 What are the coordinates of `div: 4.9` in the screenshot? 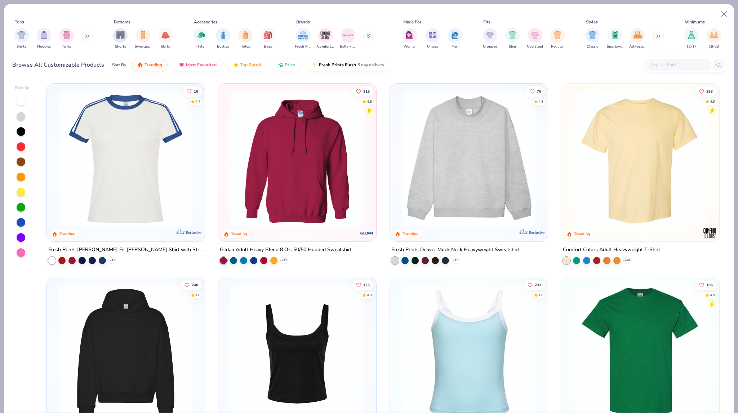 It's located at (369, 295).